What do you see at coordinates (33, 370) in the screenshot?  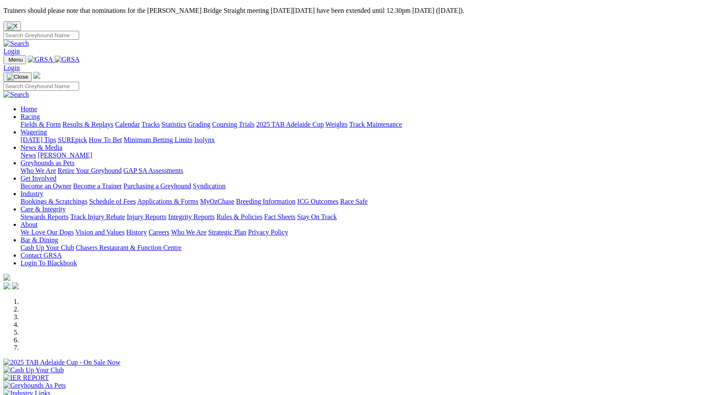 I see `img: Cash Up Your Club` at bounding box center [33, 370].